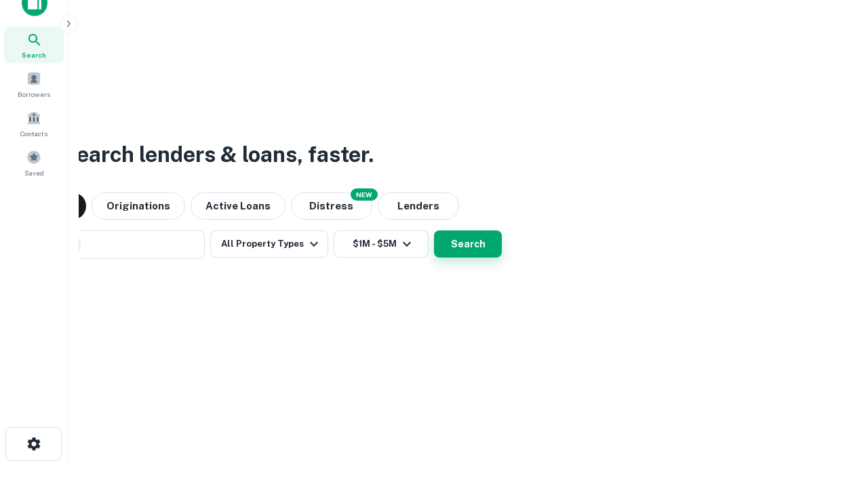  I want to click on button: All Property Types, so click(269, 244).